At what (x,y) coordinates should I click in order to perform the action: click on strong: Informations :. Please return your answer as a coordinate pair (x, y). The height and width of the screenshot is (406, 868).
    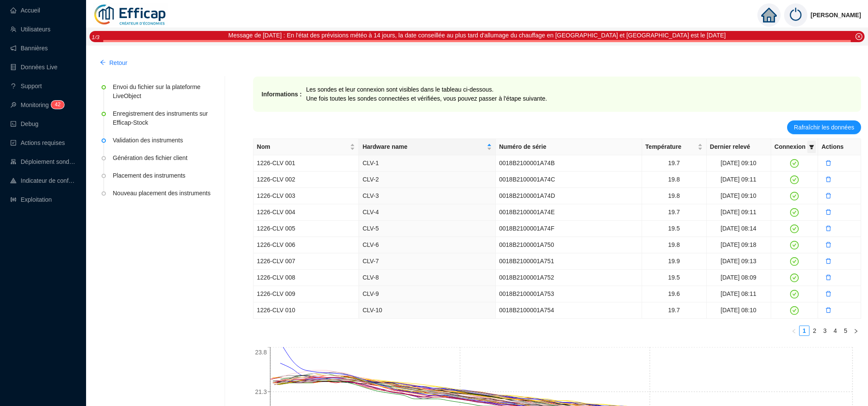
    Looking at the image, I should click on (281, 94).